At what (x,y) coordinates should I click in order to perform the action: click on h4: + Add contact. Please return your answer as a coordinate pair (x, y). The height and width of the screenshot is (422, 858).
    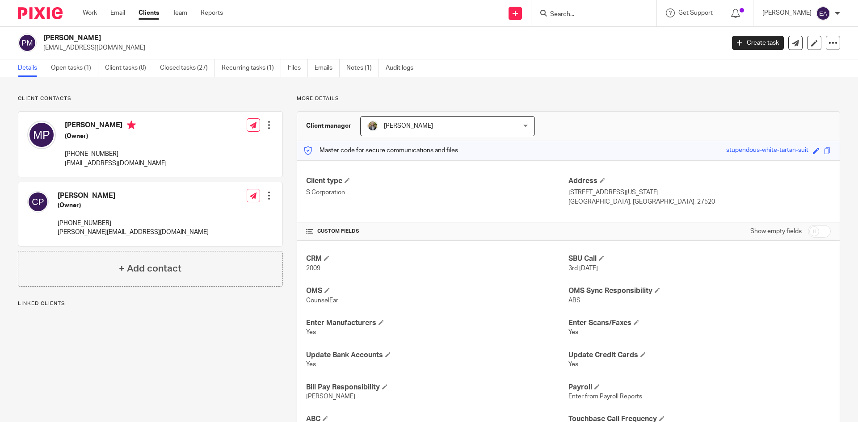
    Looking at the image, I should click on (150, 269).